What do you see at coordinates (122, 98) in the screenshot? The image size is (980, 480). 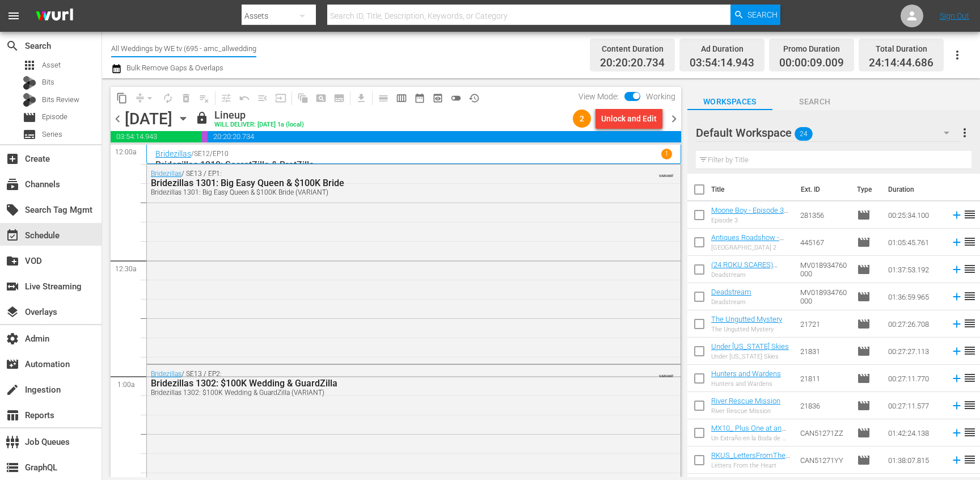 I see `span: Copy Lineup` at bounding box center [122, 98].